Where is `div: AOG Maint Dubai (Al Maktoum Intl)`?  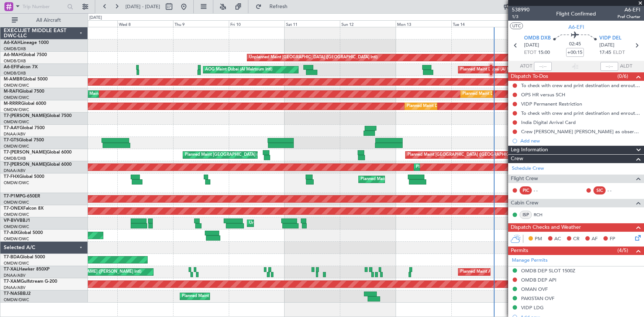 div: AOG Maint Dubai (Al Maktoum Intl) is located at coordinates (239, 70).